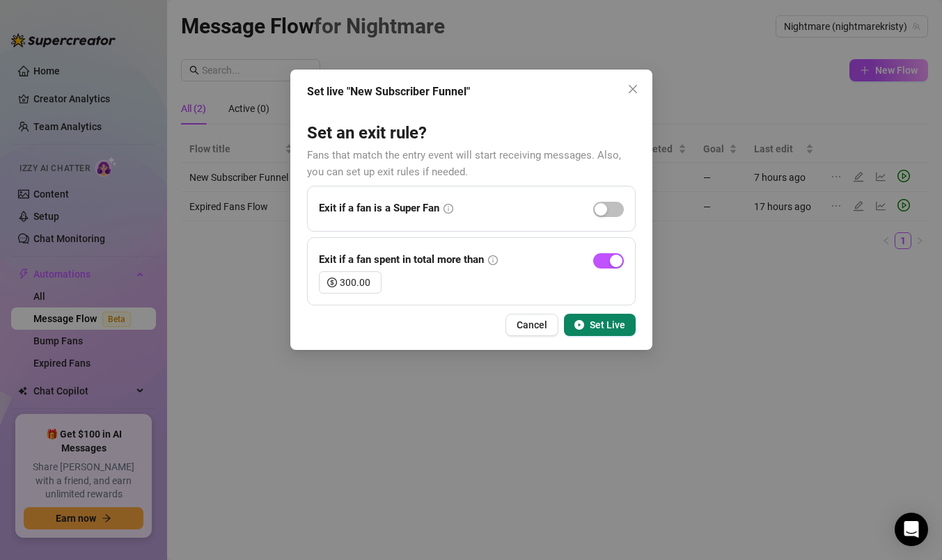  I want to click on button: Close, so click(633, 89).